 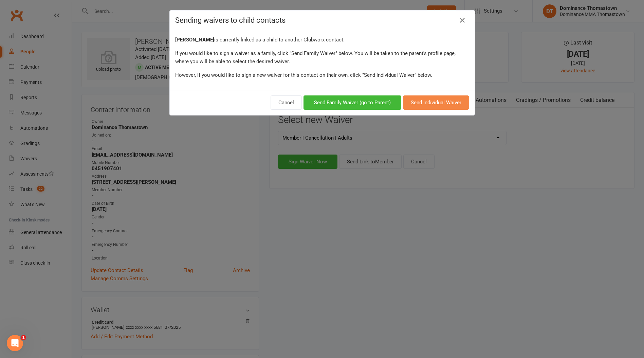 What do you see at coordinates (322, 57) in the screenshot?
I see `div: If you would like to sign a waiver as a family, click "Send Family Waiver" below. You will be tak...` at bounding box center [322, 57].